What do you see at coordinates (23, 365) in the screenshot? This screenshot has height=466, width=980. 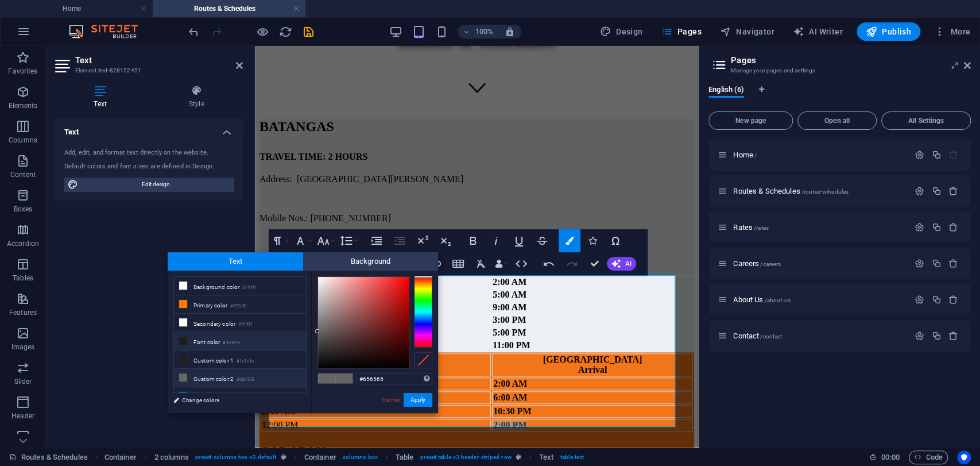 I see `strong: 8:30 AM` at bounding box center [23, 365].